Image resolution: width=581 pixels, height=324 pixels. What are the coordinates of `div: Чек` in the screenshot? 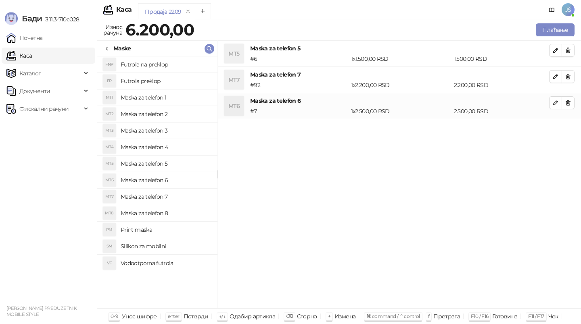 It's located at (553, 317).